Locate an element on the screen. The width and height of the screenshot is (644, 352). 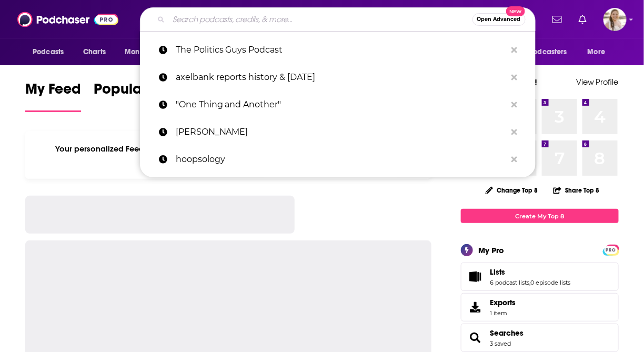
a: PRO is located at coordinates (610, 249).